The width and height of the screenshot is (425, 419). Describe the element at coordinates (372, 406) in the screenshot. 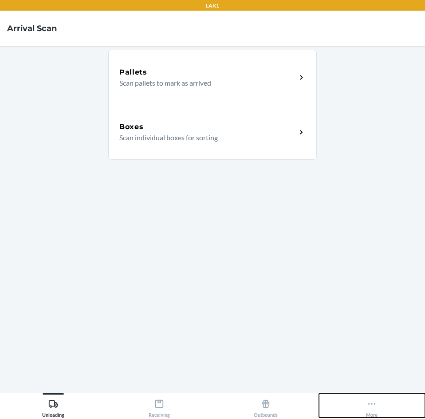

I see `div: More` at that location.